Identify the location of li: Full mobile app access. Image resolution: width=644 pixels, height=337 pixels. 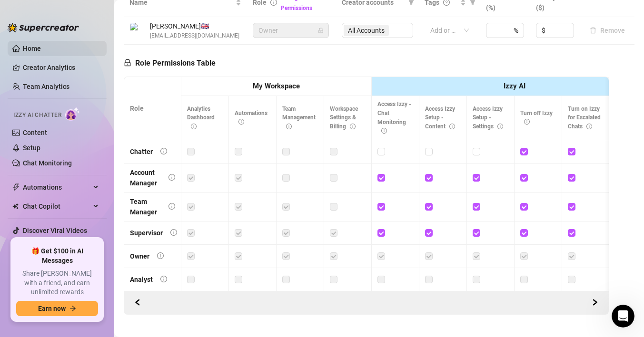
(98, 34).